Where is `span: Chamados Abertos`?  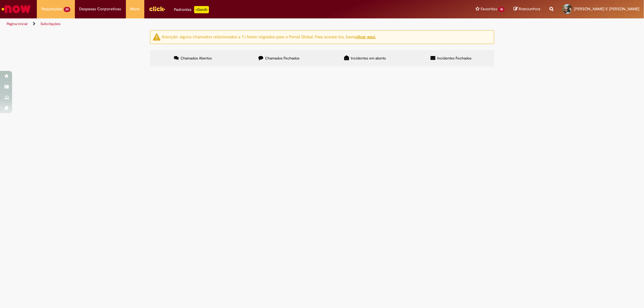 span: Chamados Abertos is located at coordinates (196, 58).